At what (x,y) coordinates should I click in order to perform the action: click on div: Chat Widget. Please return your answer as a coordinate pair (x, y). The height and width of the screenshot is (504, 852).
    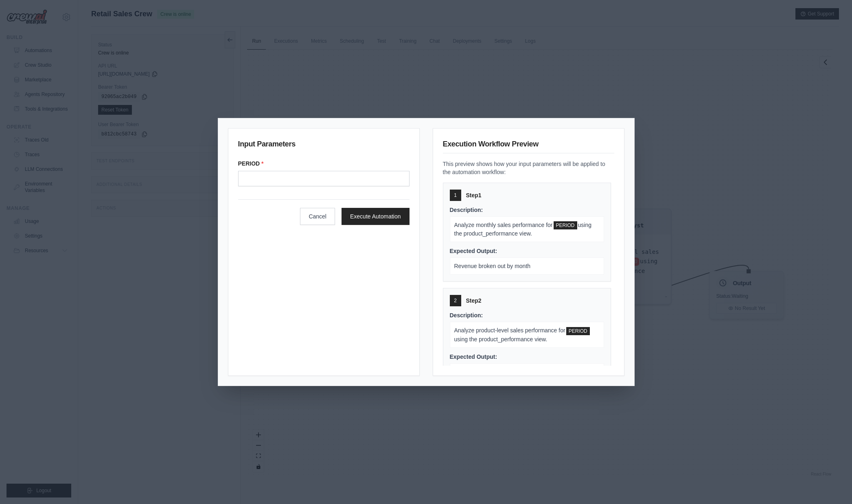
    Looking at the image, I should click on (832, 484).